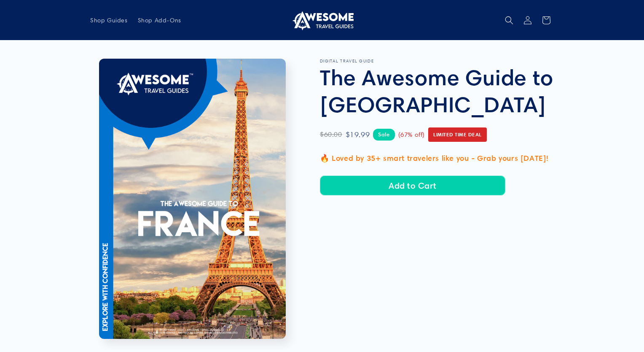 The width and height of the screenshot is (644, 352). I want to click on span: Shop Add-Ons, so click(159, 20).